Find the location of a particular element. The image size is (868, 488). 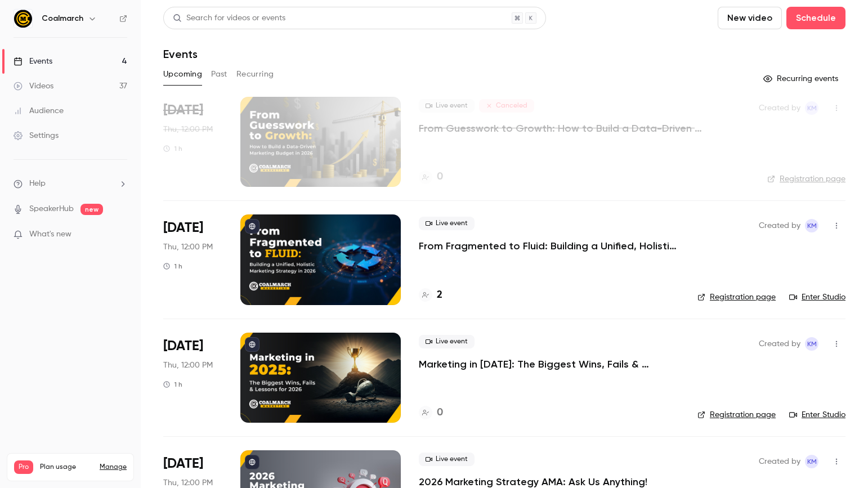

div: Events is located at coordinates (33, 61).